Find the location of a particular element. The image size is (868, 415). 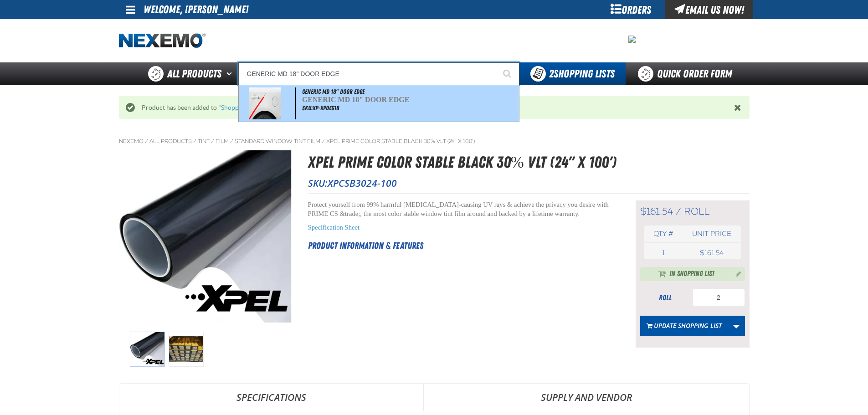

span: 1 is located at coordinates (663, 253).